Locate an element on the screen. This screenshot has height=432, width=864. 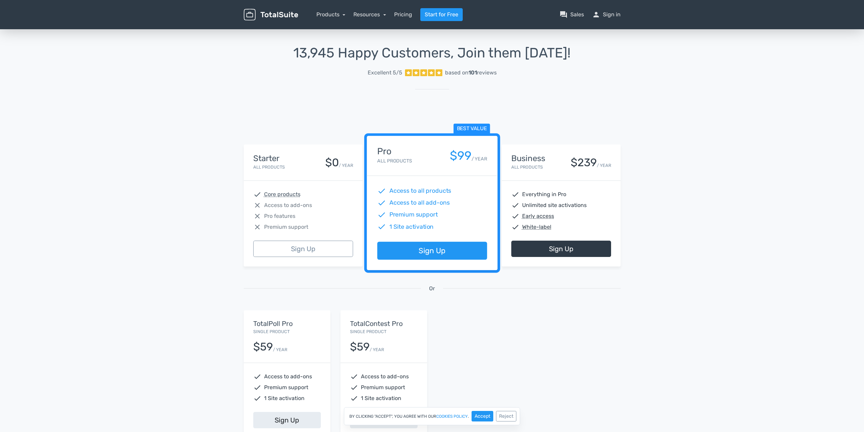
span: Unlimited site activations is located at coordinates (555, 205).